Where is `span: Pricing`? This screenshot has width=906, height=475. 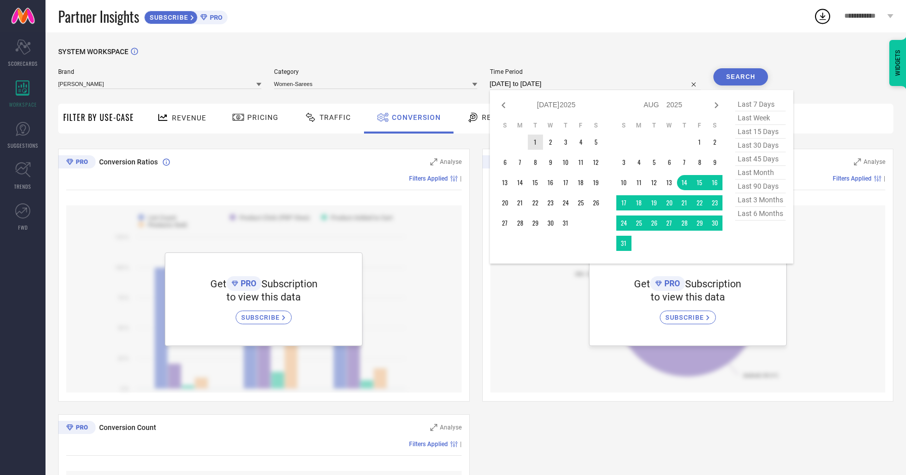
span: Pricing is located at coordinates (263, 117).